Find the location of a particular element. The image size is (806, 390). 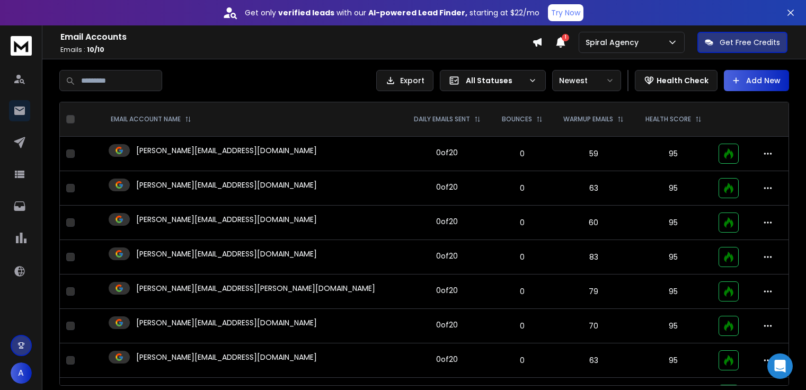

p: BOUNCES is located at coordinates (517, 119).